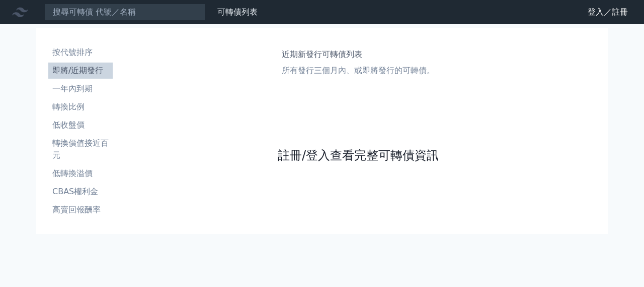 The height and width of the screenshot is (287, 644). Describe the element at coordinates (80, 192) in the screenshot. I see `li: CBAS權利金` at that location.